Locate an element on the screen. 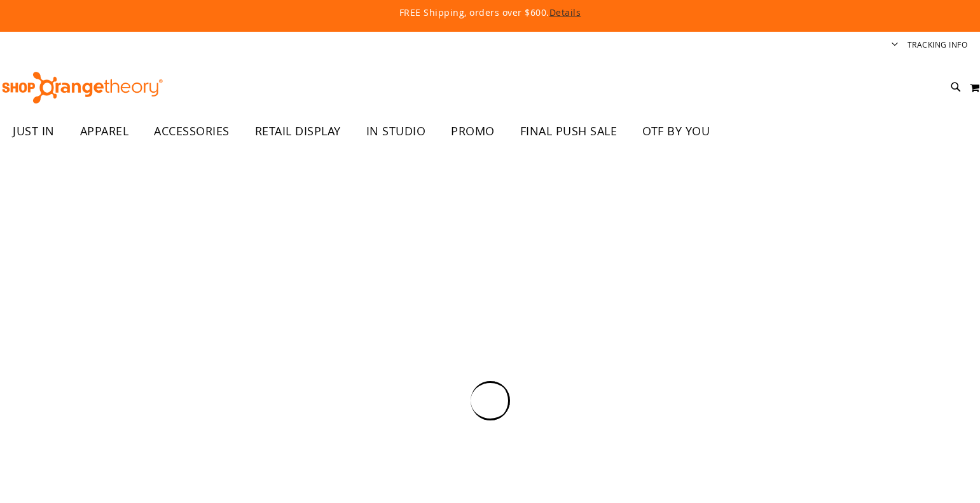  span: APPAREL is located at coordinates (104, 131).